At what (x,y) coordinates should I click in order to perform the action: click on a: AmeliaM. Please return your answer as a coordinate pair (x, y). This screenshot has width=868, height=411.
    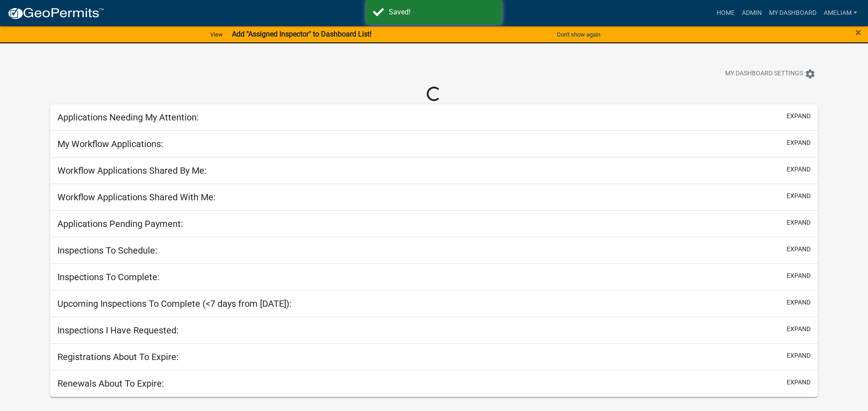
    Looking at the image, I should click on (840, 13).